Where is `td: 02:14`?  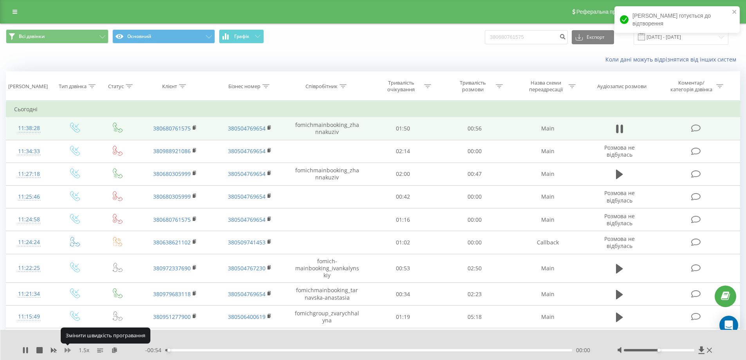 td: 02:14 is located at coordinates (403, 151).